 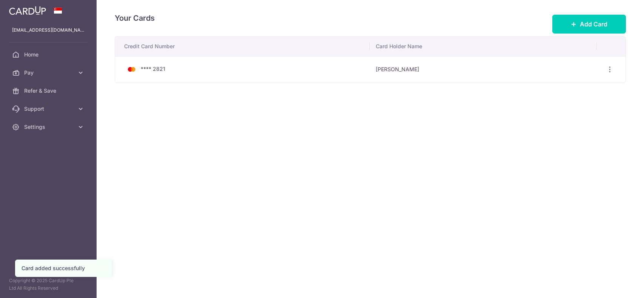 What do you see at coordinates (589, 24) in the screenshot?
I see `a: Add Card` at bounding box center [589, 24].